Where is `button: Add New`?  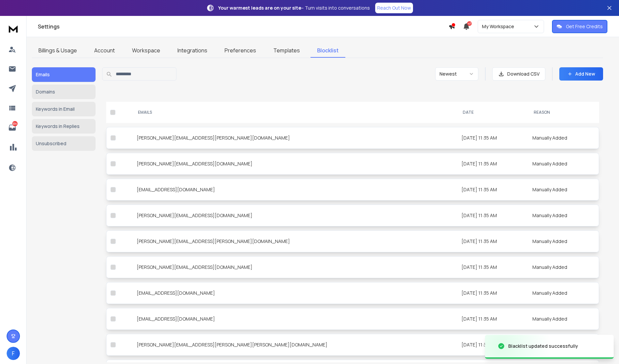
button: Add New is located at coordinates (581, 74).